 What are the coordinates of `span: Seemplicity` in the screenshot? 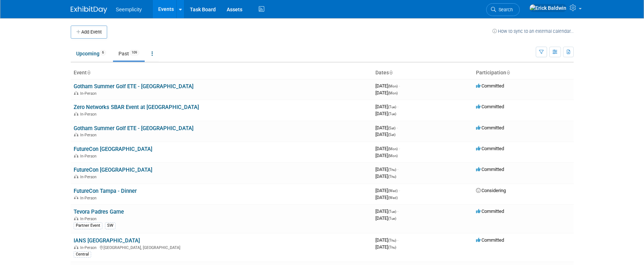 It's located at (129, 10).